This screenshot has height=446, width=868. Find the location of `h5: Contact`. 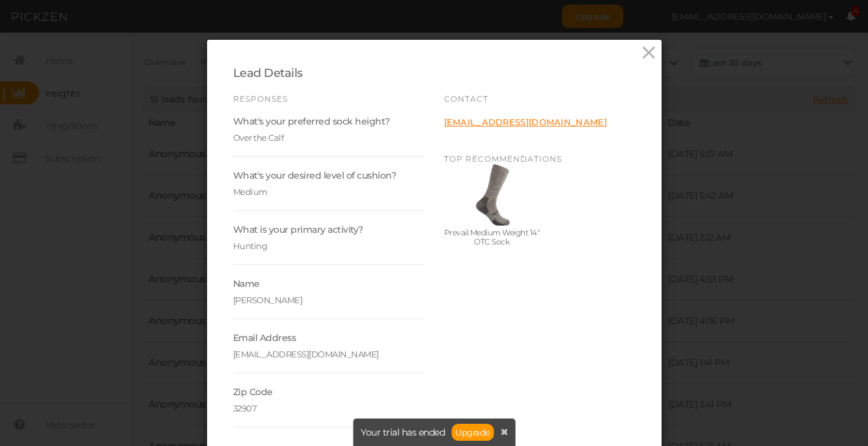

h5: Contact is located at coordinates (540, 98).